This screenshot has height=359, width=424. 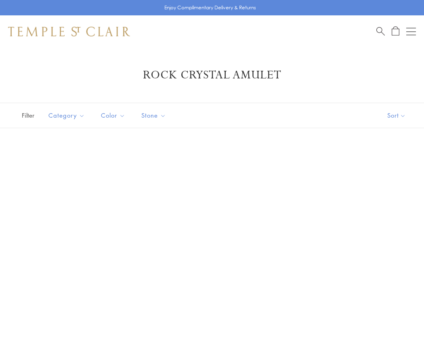 What do you see at coordinates (395, 31) in the screenshot?
I see `a: Open Shopping Bag` at bounding box center [395, 31].